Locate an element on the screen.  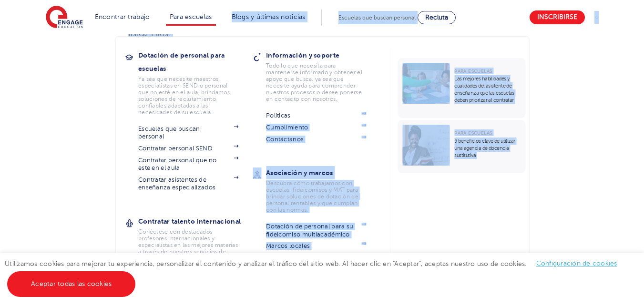
a: Blogs y últimas noticias is located at coordinates (269, 17).